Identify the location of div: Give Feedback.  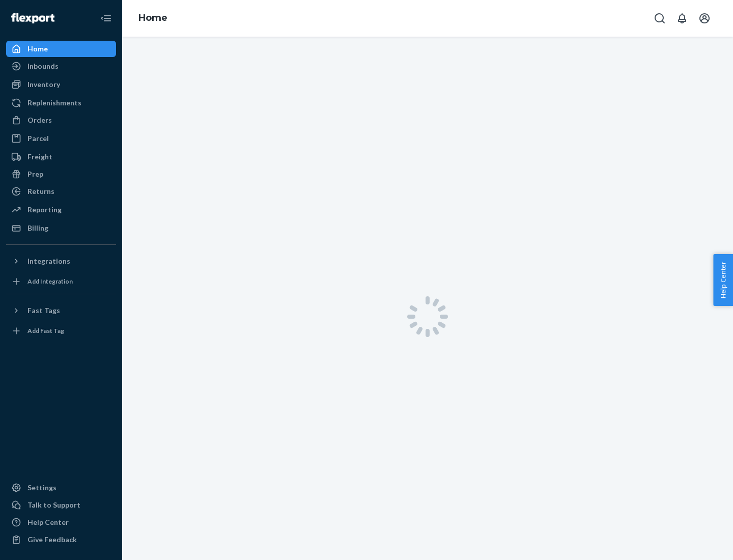
(52, 540).